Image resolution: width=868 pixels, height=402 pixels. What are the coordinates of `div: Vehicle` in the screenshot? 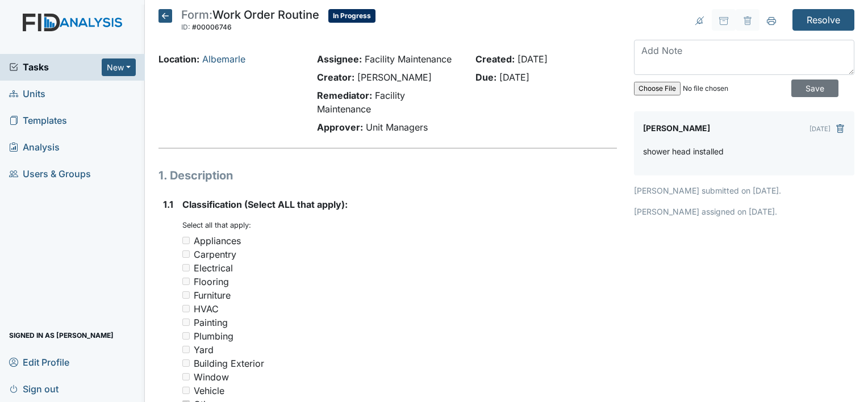 It's located at (209, 391).